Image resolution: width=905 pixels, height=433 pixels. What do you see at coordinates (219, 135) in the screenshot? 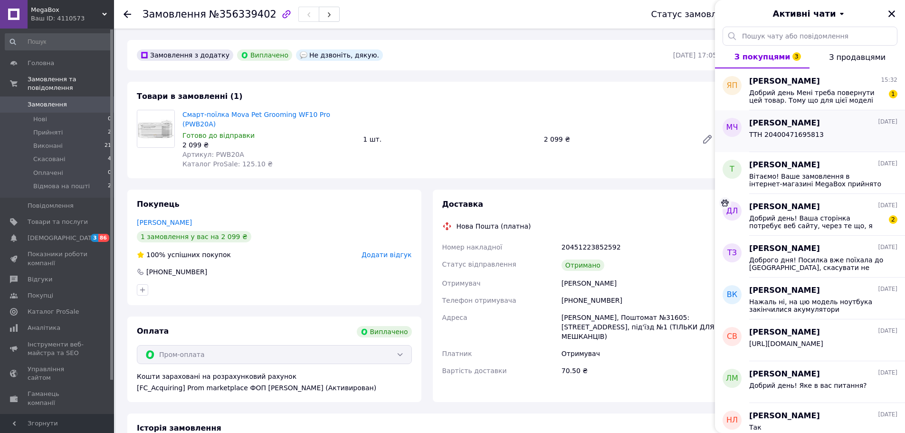
I see `span: Готово до відправки` at bounding box center [219, 135].